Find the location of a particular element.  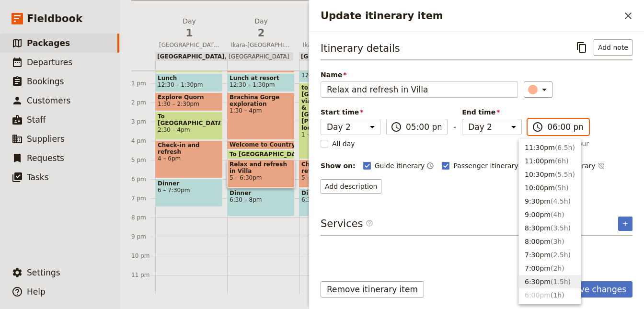

span: 6 – 7:30pm is located at coordinates (189, 190).